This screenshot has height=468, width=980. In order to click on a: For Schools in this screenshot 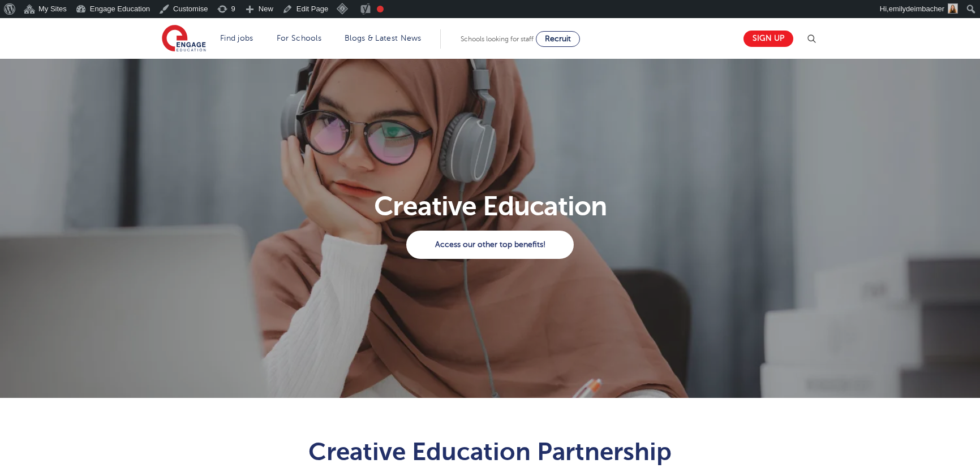, I will do `click(298, 37)`.